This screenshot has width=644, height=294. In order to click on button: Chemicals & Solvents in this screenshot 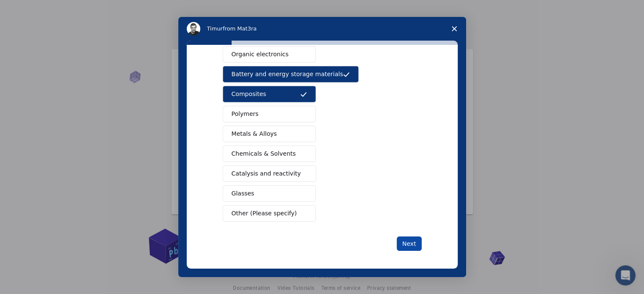, I will do `click(270, 153)`.